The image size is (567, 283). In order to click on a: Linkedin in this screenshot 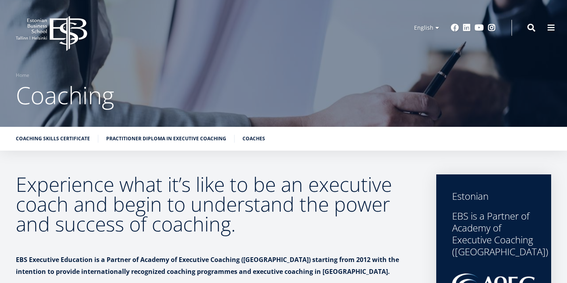, I will do `click(467, 28)`.